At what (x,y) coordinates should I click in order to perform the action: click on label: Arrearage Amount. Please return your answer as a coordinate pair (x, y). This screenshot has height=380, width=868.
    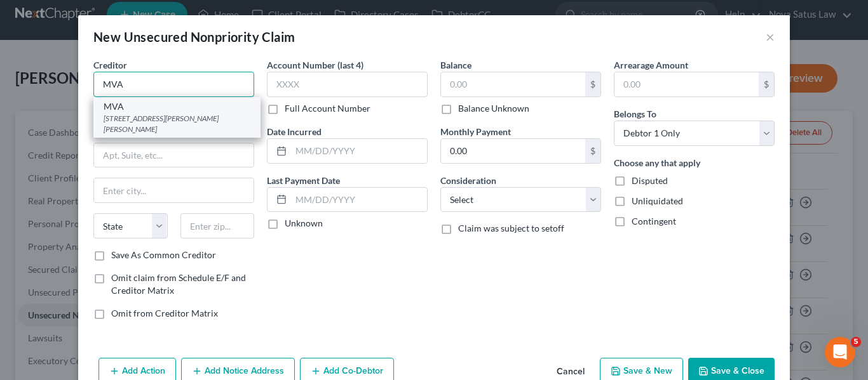
    Looking at the image, I should click on (651, 65).